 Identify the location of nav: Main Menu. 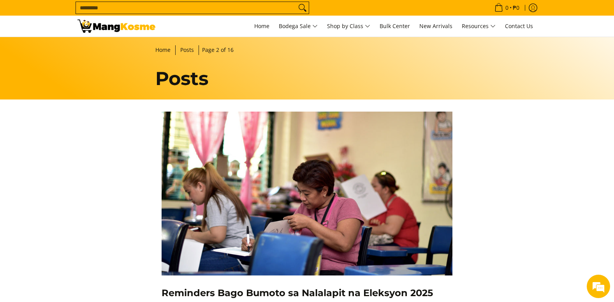
(350, 26).